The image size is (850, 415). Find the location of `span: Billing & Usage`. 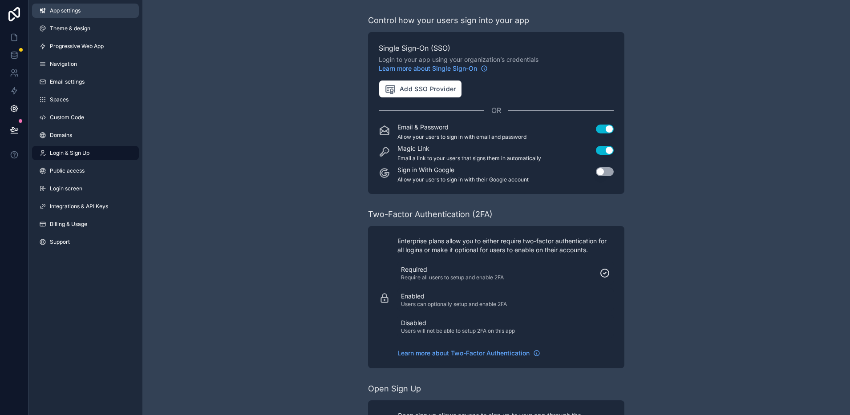

span: Billing & Usage is located at coordinates (69, 224).